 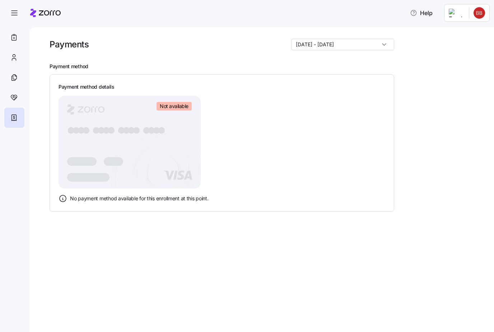 What do you see at coordinates (236, 9) in the screenshot?
I see `div: Close` at bounding box center [236, 9].